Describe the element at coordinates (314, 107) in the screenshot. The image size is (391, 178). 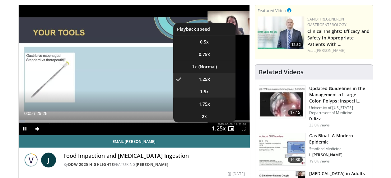
I see `a: 17:15 Updated Guidelines in the Management of Large Colon Polyps: Inspecti… University of [US_STA...` at that location.